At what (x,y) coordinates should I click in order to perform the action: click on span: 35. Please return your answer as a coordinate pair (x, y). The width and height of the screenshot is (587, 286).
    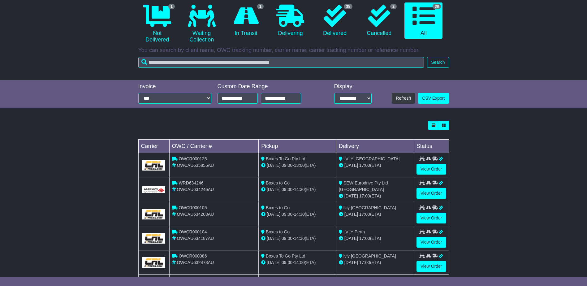
    Looking at the image, I should click on (348, 6).